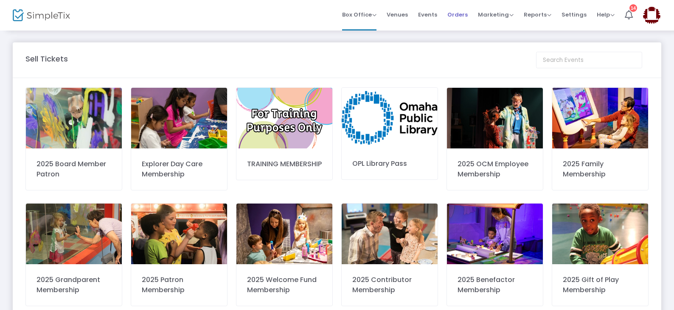  Describe the element at coordinates (284, 164) in the screenshot. I see `div: TRAINING MEMBERSHIP` at that location.